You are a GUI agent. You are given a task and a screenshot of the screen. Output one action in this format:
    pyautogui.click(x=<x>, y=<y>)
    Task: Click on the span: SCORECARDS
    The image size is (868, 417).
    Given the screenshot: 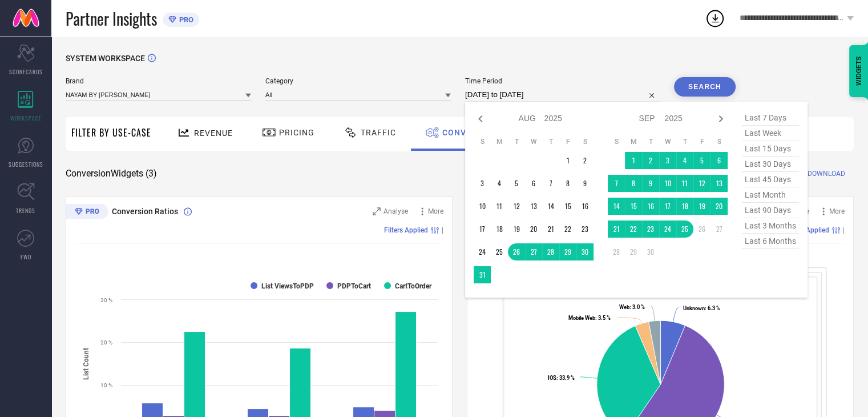 What is the action you would take?
    pyautogui.click(x=25, y=72)
    